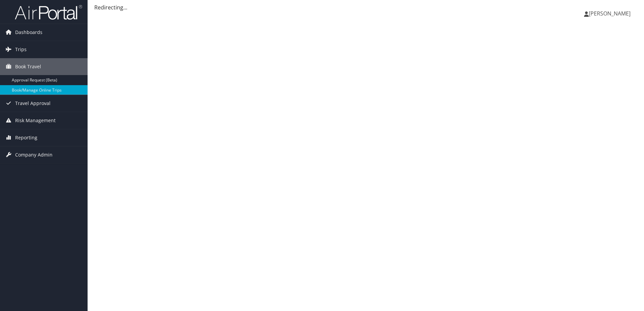 This screenshot has width=644, height=311. What do you see at coordinates (49, 12) in the screenshot?
I see `img: airportal-logo.png` at bounding box center [49, 12].